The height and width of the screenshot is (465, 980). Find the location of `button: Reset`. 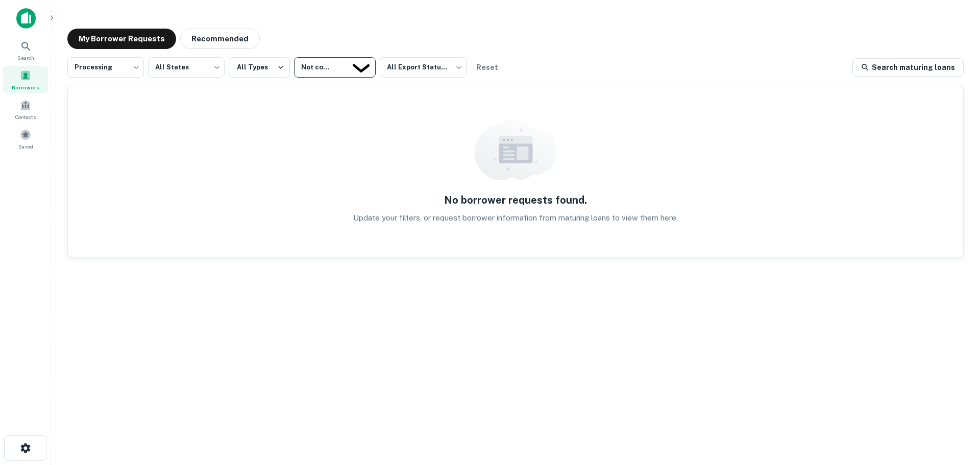

button: Reset is located at coordinates (487, 68).